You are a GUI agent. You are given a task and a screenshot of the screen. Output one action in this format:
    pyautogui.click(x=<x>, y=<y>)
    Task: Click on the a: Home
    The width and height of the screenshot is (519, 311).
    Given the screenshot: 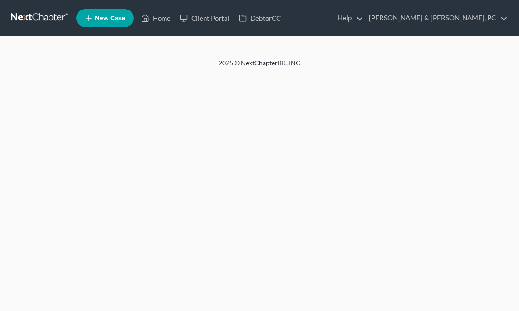 What is the action you would take?
    pyautogui.click(x=156, y=18)
    